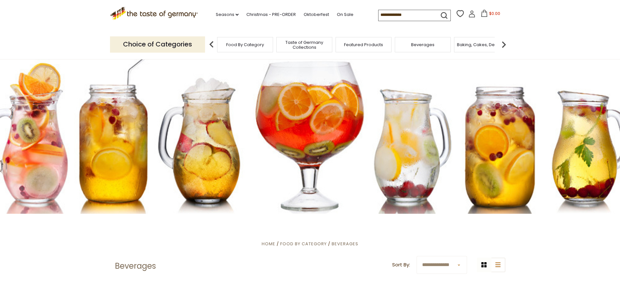  What do you see at coordinates (304, 45) in the screenshot?
I see `span: Taste of Germany Collections` at bounding box center [304, 45].